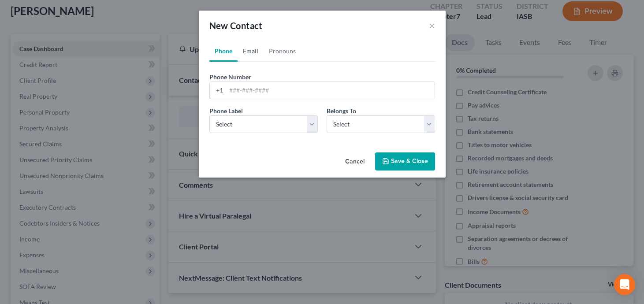  I want to click on a: Email, so click(251, 51).